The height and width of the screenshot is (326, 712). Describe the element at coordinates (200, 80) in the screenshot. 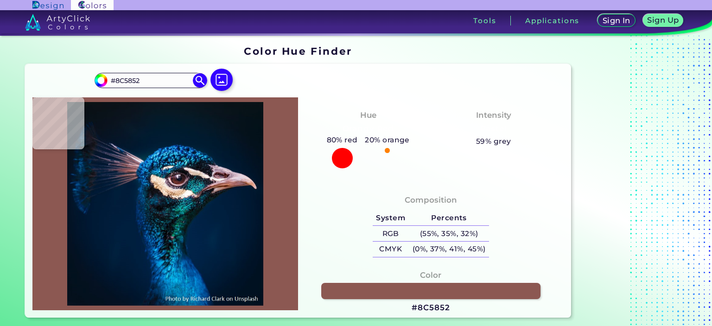

I see `img: icon search` at that location.